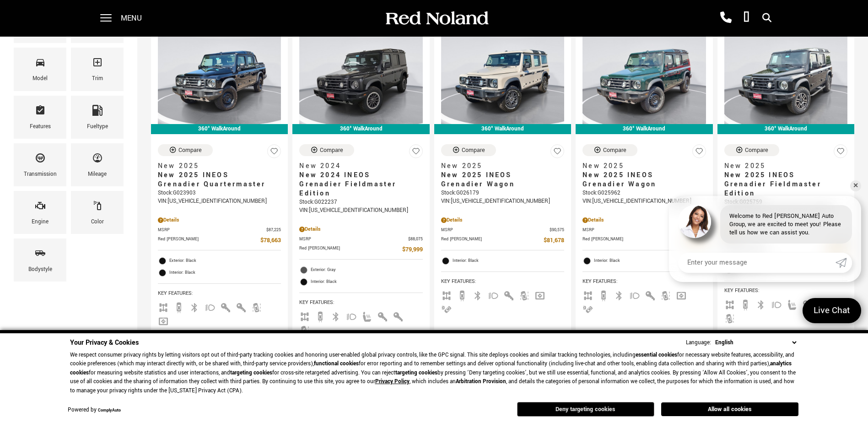 Image resolution: width=868 pixels, height=423 pixels. I want to click on div: FueltypeFueltype, so click(97, 117).